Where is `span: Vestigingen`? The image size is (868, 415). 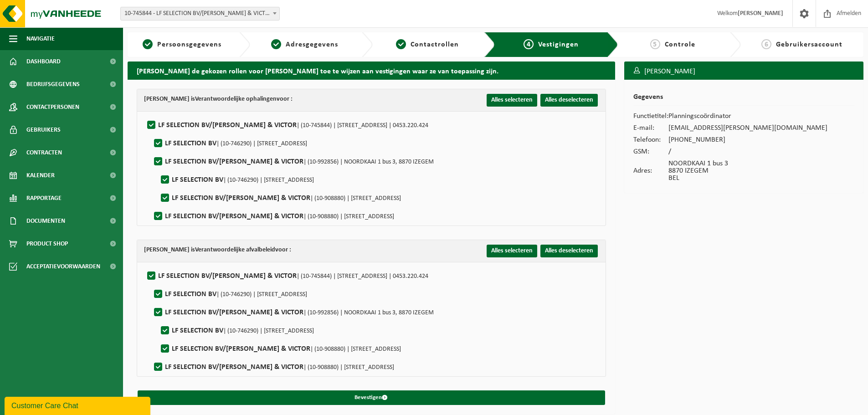
span: Vestigingen is located at coordinates (558, 44).